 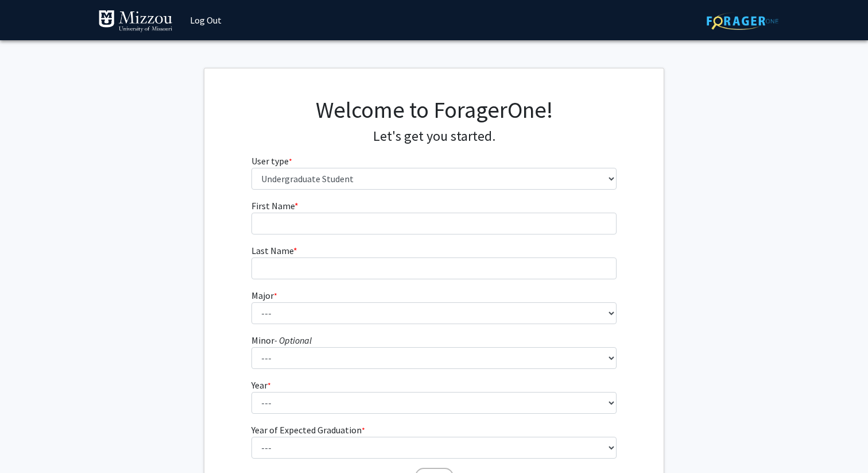 I want to click on label: Minor, so click(x=281, y=340).